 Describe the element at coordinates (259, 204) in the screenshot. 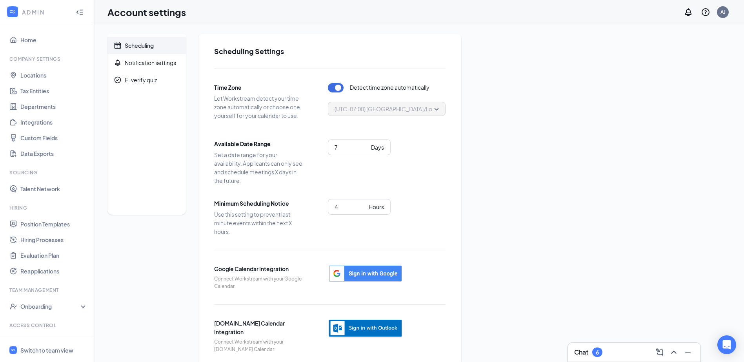

I see `span: Minimum Scheduling Notice` at that location.